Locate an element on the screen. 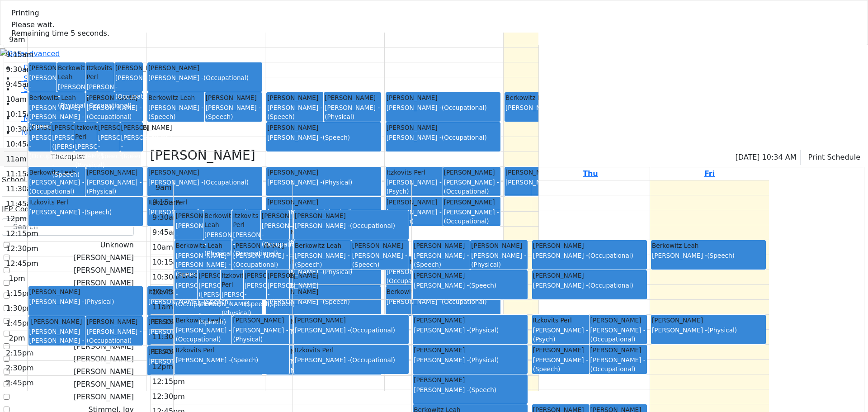 This screenshot has width=868, height=412. div: 2:15pm is located at coordinates (20, 353).